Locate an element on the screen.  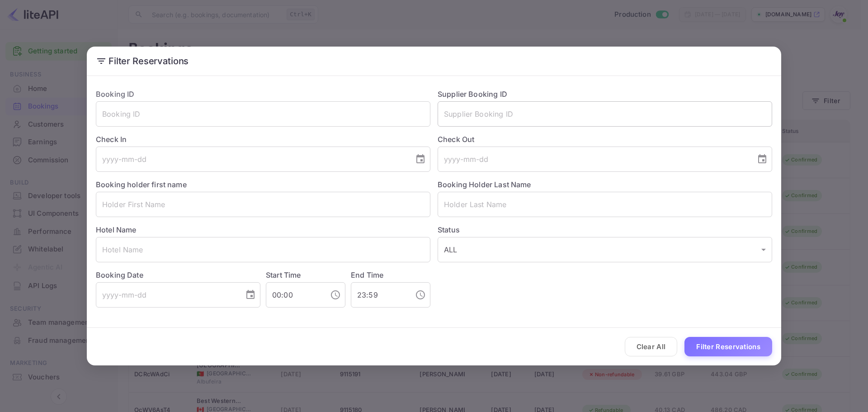
label: Status is located at coordinates (605, 229).